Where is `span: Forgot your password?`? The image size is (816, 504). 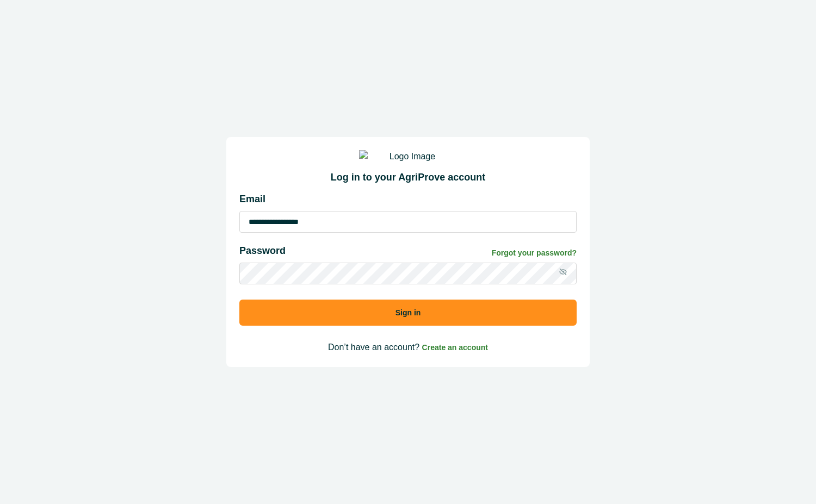
span: Forgot your password? is located at coordinates (535, 253).